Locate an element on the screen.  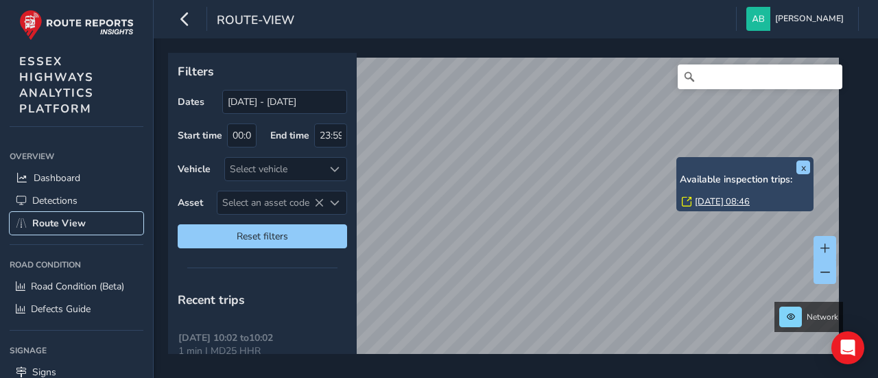
a: Defects Guide is located at coordinates (76, 309).